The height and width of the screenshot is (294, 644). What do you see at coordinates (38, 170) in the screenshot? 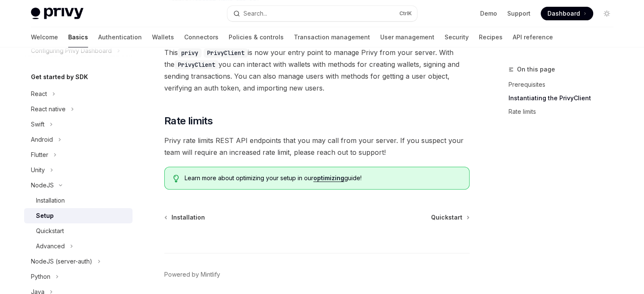
I see `div: Unity` at bounding box center [38, 170].